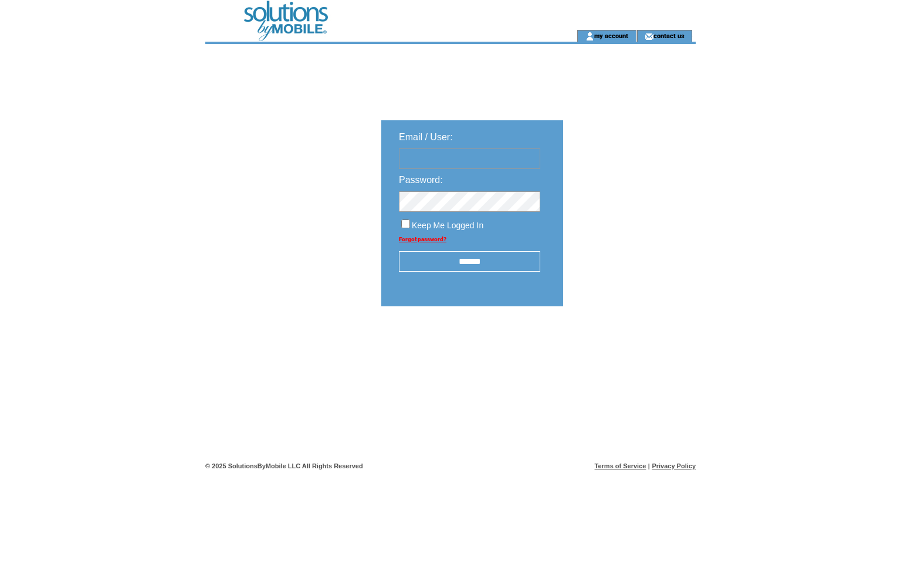  I want to click on img: contact_us_icon.gif, so click(649, 36).